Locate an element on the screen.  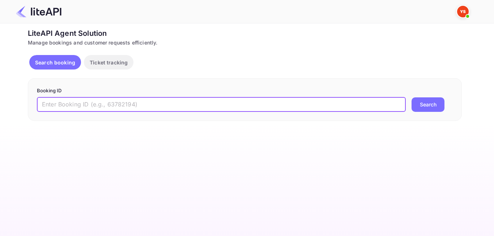
input: Enter Booking ID (e.g., 63782194) is located at coordinates (221, 104).